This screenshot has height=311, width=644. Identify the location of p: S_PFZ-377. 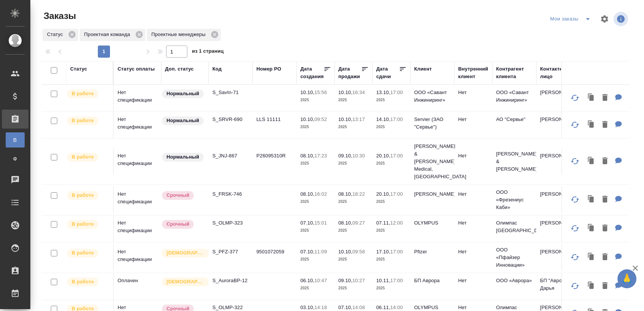
(231, 252).